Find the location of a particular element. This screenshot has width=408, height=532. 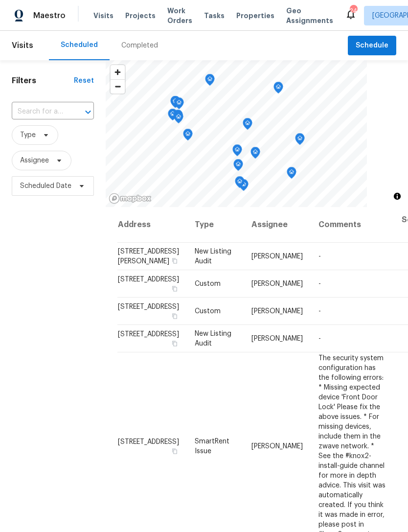

span: Work Orders is located at coordinates (180, 16).